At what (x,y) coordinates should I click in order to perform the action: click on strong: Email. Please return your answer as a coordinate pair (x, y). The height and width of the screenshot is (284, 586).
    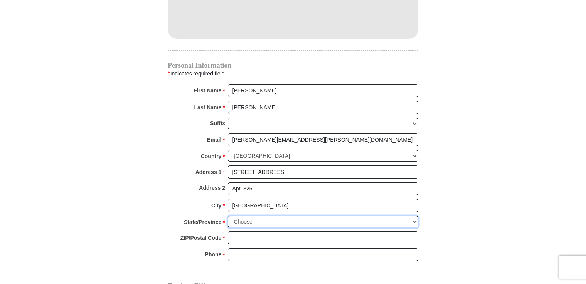
    Looking at the image, I should click on (214, 140).